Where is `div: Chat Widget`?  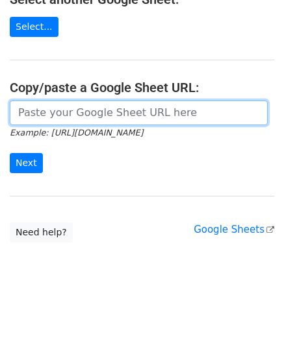
div: Chat Widget is located at coordinates (251, 312).